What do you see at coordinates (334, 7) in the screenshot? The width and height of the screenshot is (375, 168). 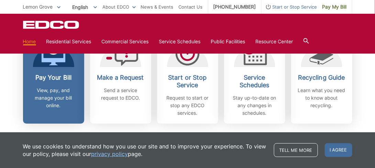 I see `span: Pay My Bill` at bounding box center [334, 7].